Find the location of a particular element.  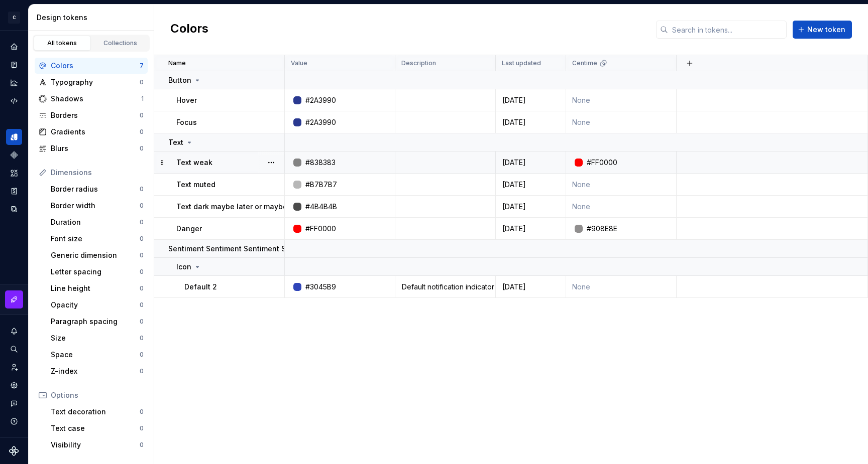

a: Storybook stories is located at coordinates (14, 191).